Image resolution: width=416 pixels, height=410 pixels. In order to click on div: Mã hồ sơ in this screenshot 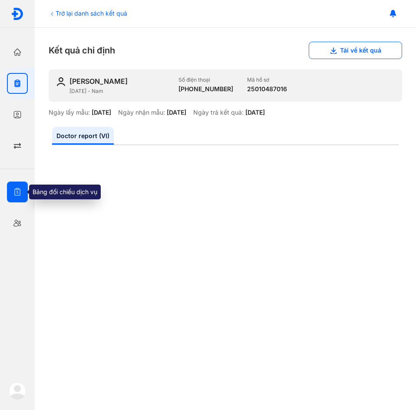, I will do `click(267, 80)`.